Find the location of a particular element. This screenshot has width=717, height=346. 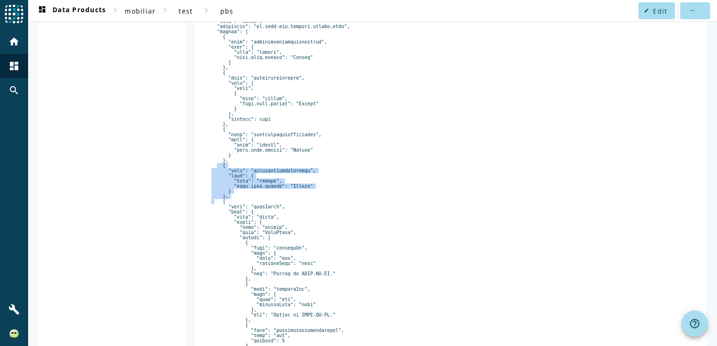

mat-icon: help_outline is located at coordinates (694, 324).